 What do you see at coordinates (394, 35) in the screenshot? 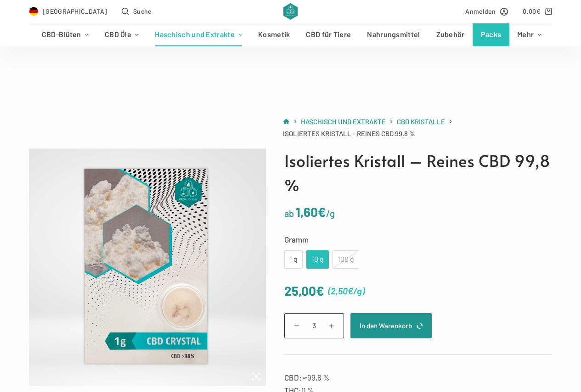
I see `a: Nahrungsmittel` at bounding box center [394, 35].